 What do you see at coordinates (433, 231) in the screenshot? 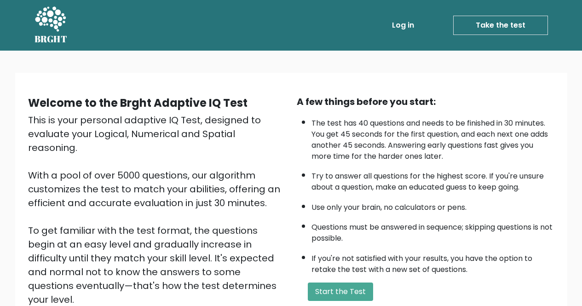
I see `li: Questions must be answered in sequence; skipping questions is not possible.` at bounding box center [433, 231].